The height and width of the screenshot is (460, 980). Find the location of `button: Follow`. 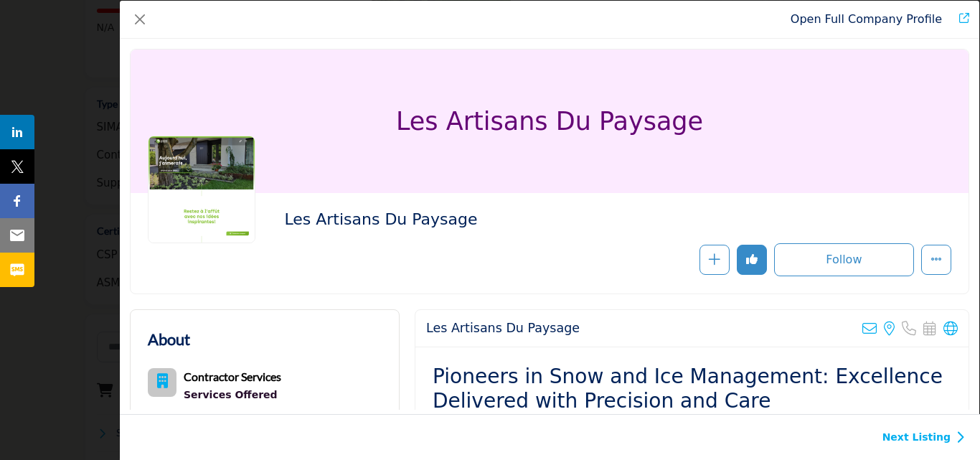

button: Follow is located at coordinates (843, 260).